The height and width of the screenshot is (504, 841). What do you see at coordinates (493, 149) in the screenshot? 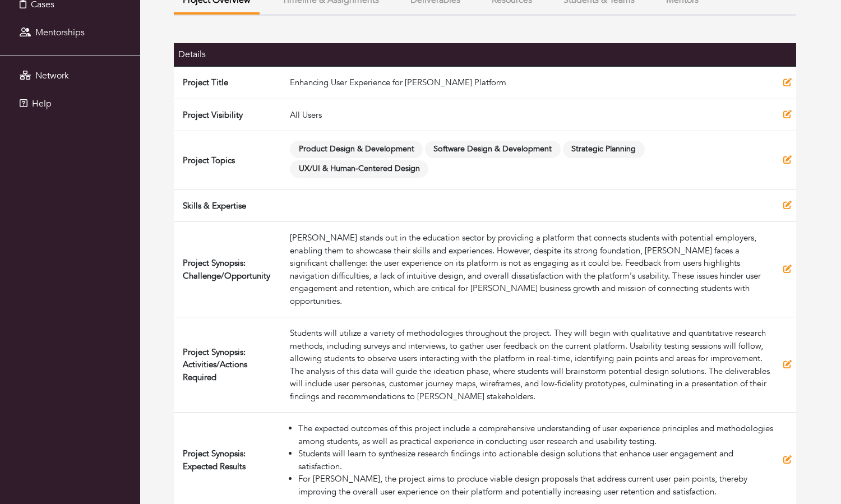
I see `span: Software Design & Development` at bounding box center [493, 149].